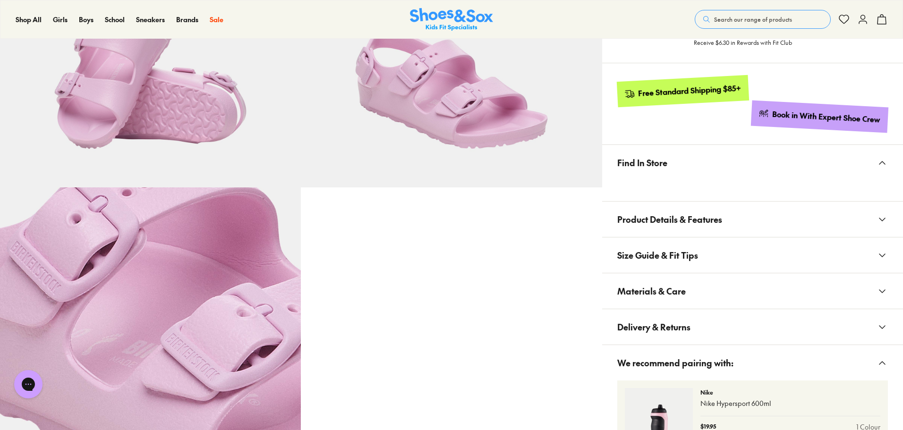 The width and height of the screenshot is (903, 430). I want to click on a: Girls, so click(60, 19).